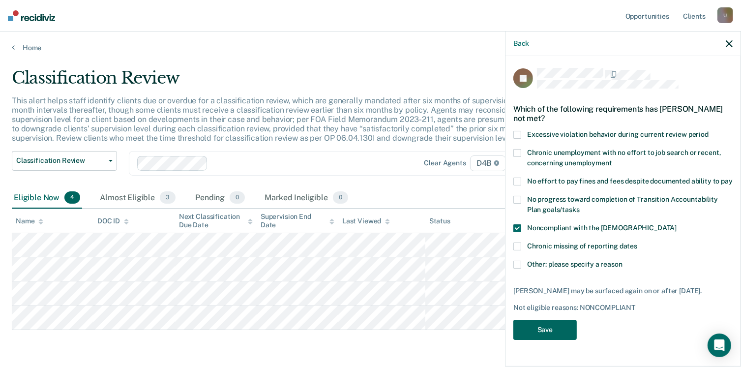 The width and height of the screenshot is (741, 367). Describe the element at coordinates (366, 221) in the screenshot. I see `div: Last Viewed` at that location.